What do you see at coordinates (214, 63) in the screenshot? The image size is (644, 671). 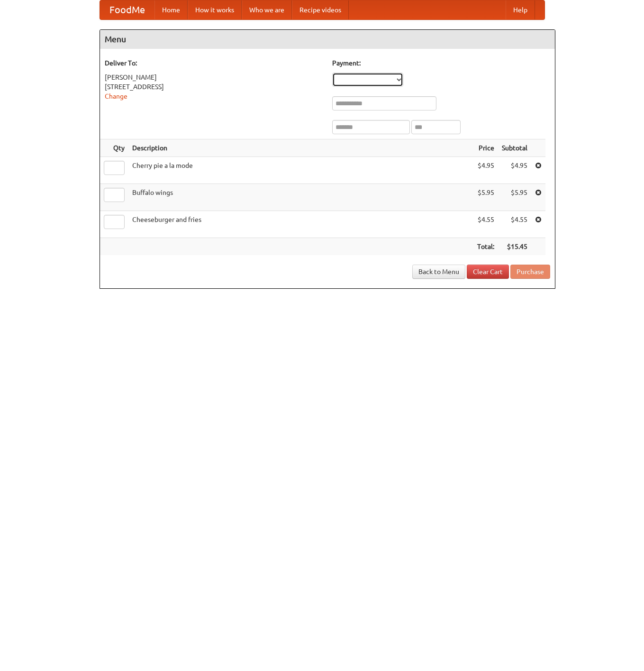 I see `h5: Deliver To:` at bounding box center [214, 63].